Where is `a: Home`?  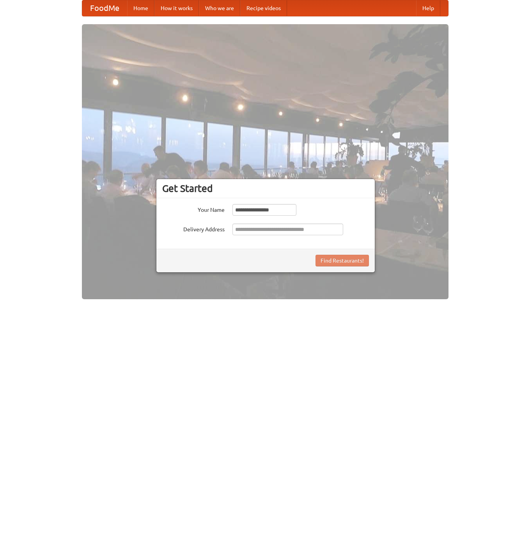 a: Home is located at coordinates (141, 8).